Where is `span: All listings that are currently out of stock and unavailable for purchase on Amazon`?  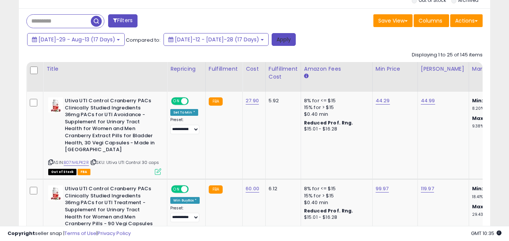 span: All listings that are currently out of stock and unavailable for purchase on Amazon is located at coordinates (62, 172).